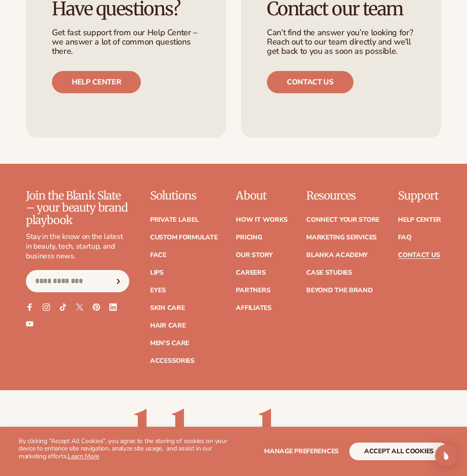 The height and width of the screenshot is (476, 467). Describe the element at coordinates (157, 273) in the screenshot. I see `a: Lips` at that location.